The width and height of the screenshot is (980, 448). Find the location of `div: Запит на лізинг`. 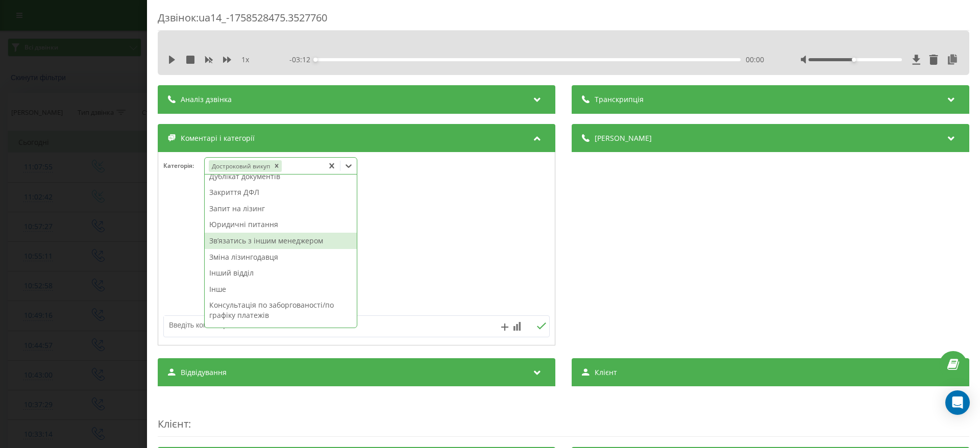

div: Запит на лізинг is located at coordinates (281, 209).